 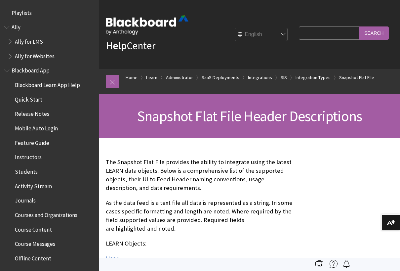 What do you see at coordinates (284, 77) in the screenshot?
I see `a: SIS` at bounding box center [284, 77].